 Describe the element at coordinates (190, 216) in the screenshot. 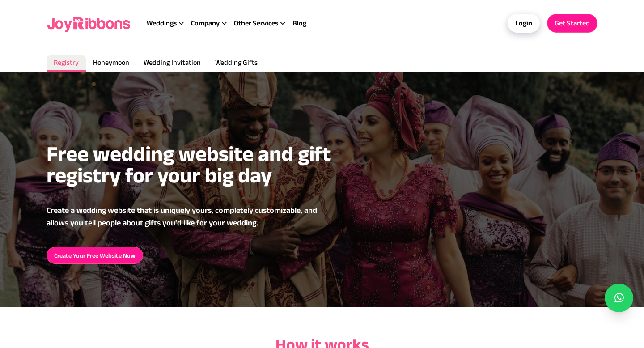

I see `p: Create a wedding website that is uniquely yours, completely customizable, and allows you tell peo...` at that location.